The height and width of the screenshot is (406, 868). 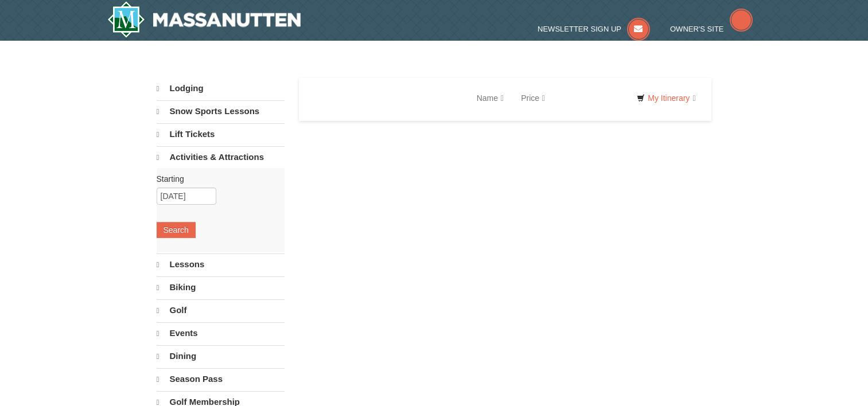 What do you see at coordinates (221, 333) in the screenshot?
I see `a: Events` at bounding box center [221, 333].